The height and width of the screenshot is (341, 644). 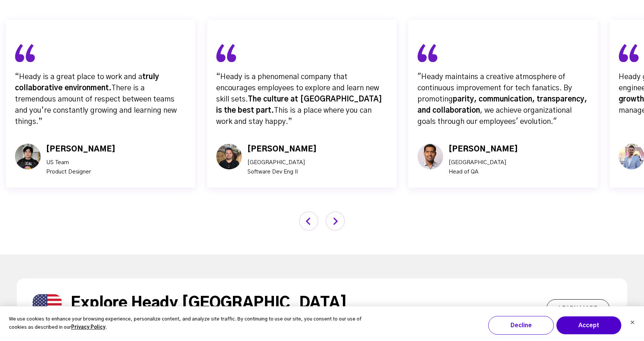 What do you see at coordinates (430, 156) in the screenshot?
I see `img: Screen Shot 2022-12-22 at 8.12.44 AM` at bounding box center [430, 156].